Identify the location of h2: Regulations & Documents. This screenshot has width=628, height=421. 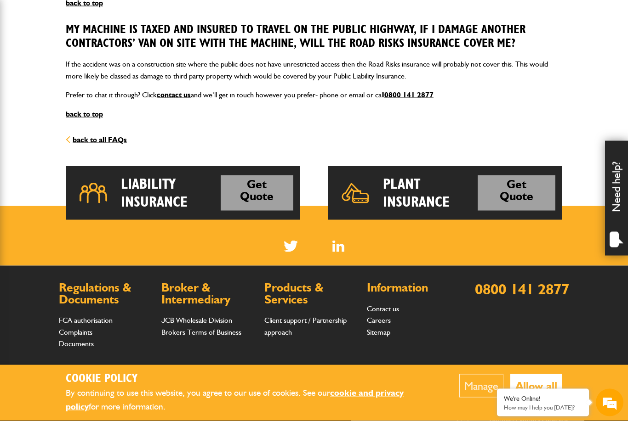
(105, 294).